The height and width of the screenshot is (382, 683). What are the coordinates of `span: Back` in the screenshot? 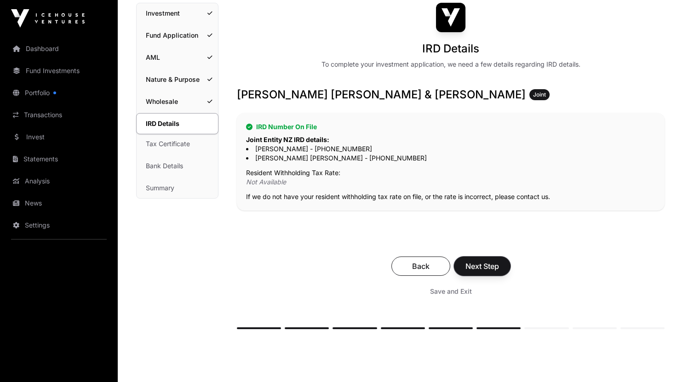 It's located at (421, 266).